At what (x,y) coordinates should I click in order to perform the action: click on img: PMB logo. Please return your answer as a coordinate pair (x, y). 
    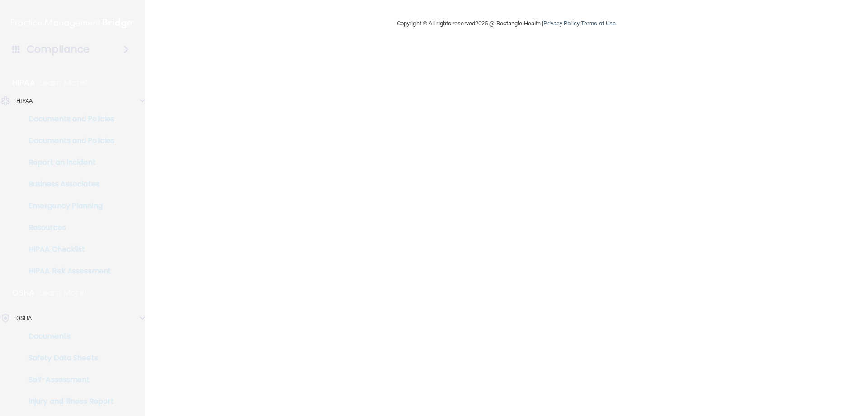
    Looking at the image, I should click on (73, 23).